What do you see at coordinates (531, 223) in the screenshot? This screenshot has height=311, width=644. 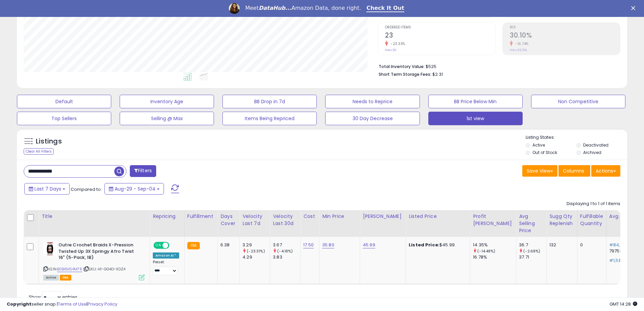 I see `div: Avg Selling Price` at bounding box center [531, 223].